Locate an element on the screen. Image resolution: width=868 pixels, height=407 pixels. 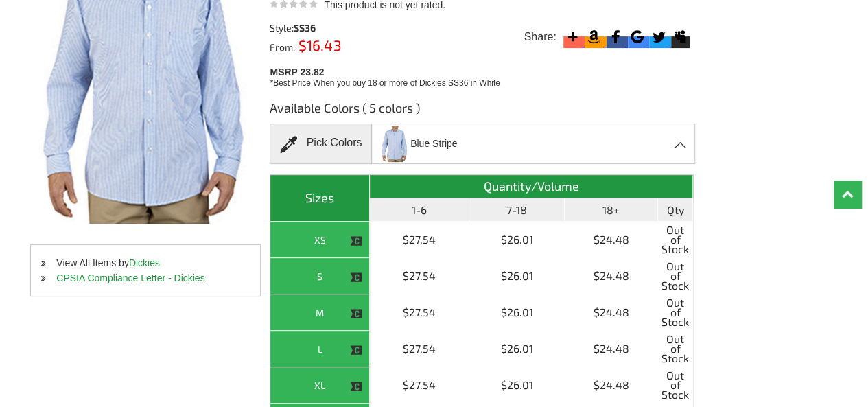
span: Share: is located at coordinates (540, 37).